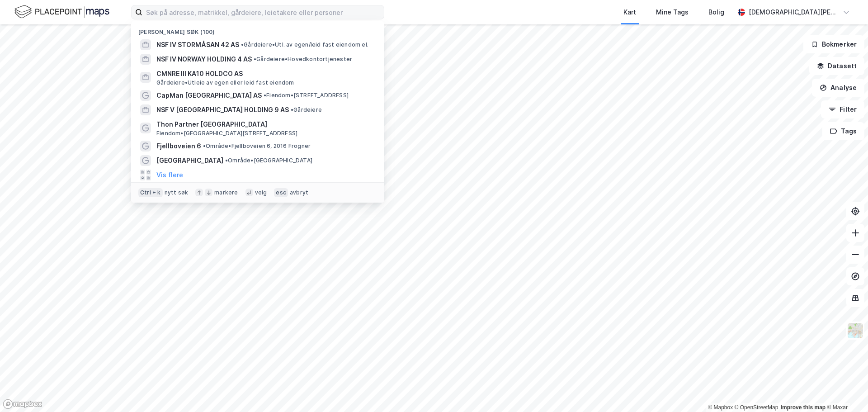 Image resolution: width=868 pixels, height=412 pixels. I want to click on a: OpenStreetMap, so click(756, 407).